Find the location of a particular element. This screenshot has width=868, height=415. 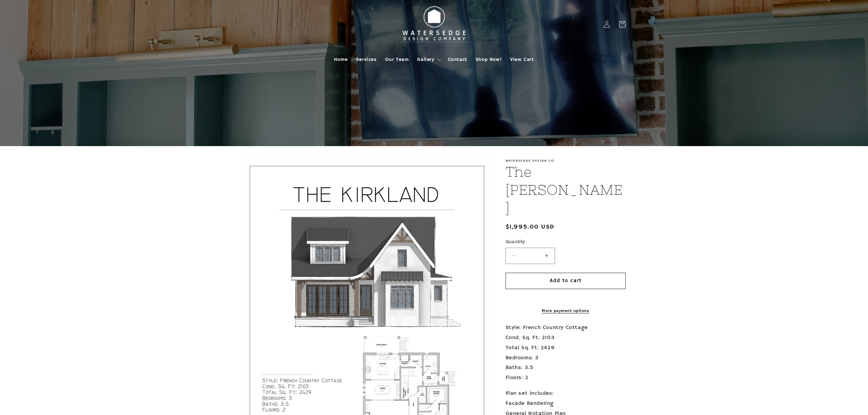

a: Contact is located at coordinates (458, 60).